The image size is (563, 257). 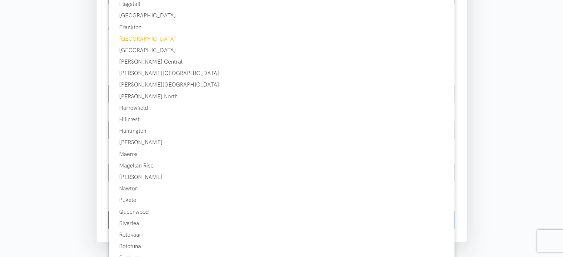 I want to click on div: Frankton, so click(x=282, y=27).